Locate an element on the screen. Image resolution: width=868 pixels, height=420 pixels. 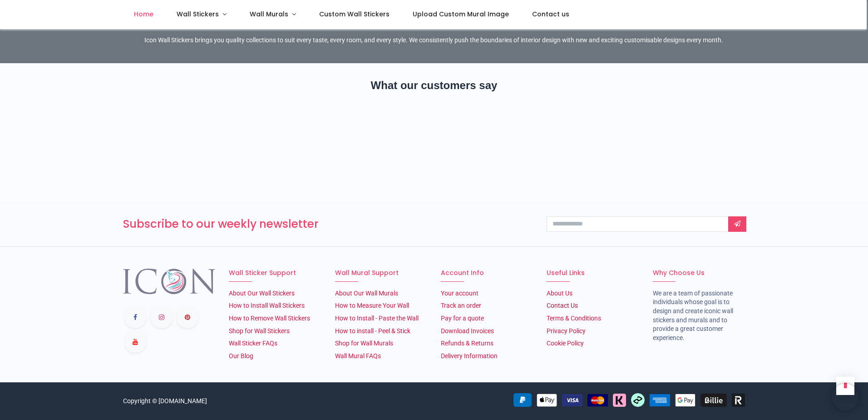
img: Google Pay is located at coordinates (685, 400).